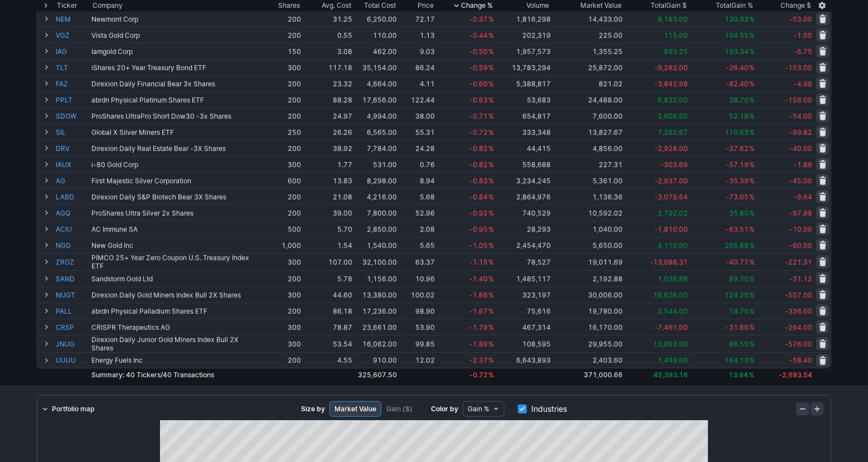  I want to click on span: -37.62, so click(737, 148).